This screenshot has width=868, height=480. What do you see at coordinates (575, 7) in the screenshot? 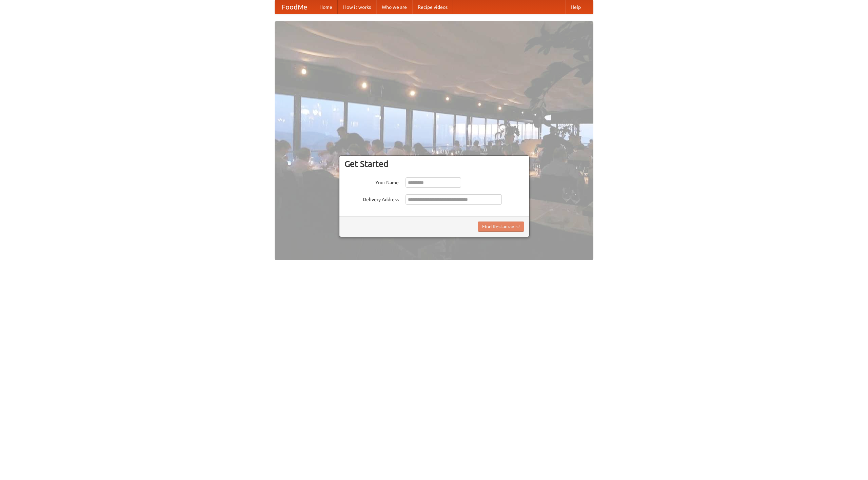
I see `a: Help` at bounding box center [575, 7].